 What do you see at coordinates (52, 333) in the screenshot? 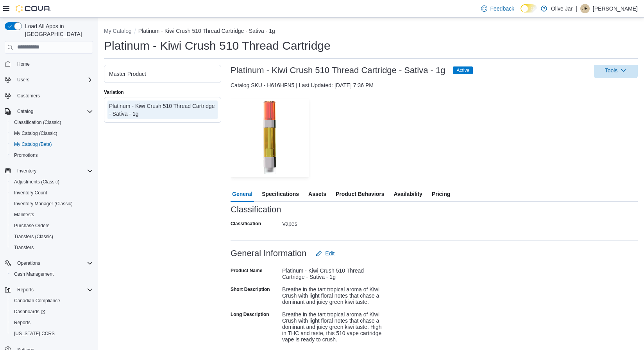
I see `span: Washington CCRS` at bounding box center [52, 333].